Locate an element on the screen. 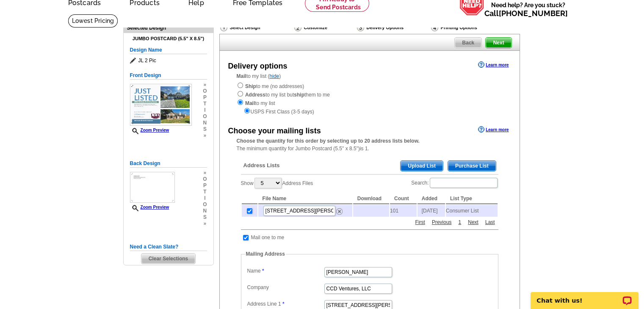 The height and width of the screenshot is (309, 644). span: Purchase List is located at coordinates (472, 166).